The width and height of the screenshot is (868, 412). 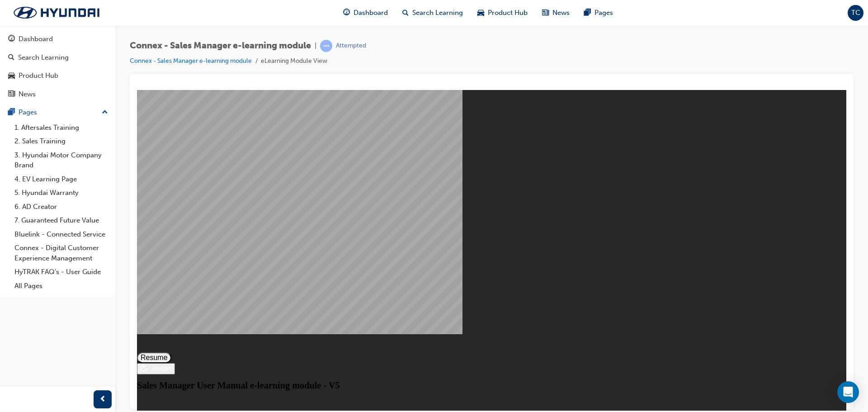 What do you see at coordinates (57, 94) in the screenshot?
I see `a: News` at bounding box center [57, 94].